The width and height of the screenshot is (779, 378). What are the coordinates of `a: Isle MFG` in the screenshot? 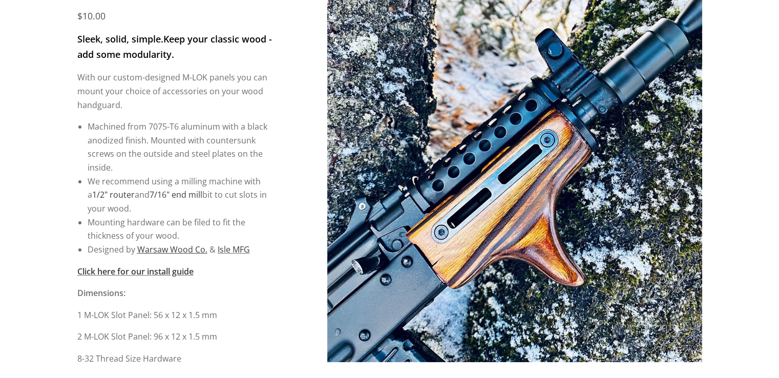 It's located at (234, 249).